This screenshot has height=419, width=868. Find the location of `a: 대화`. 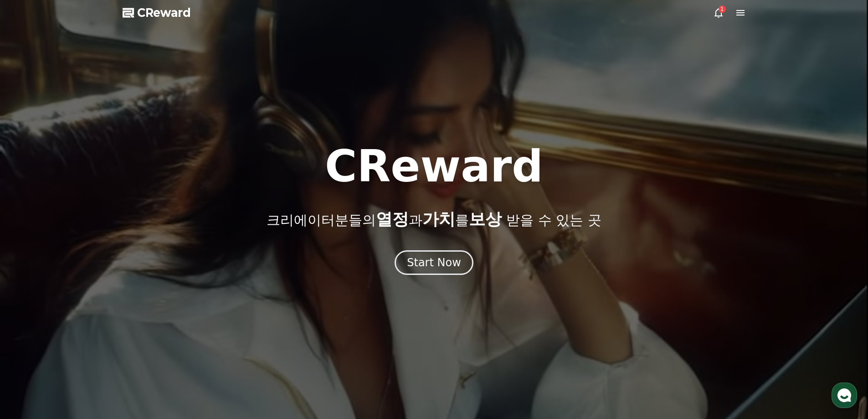

a: 대화 is located at coordinates (89, 300).